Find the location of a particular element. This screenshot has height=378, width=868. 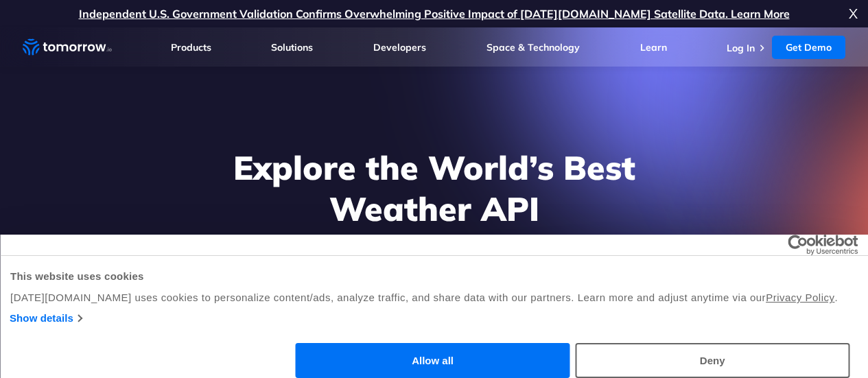

a: Get Demo is located at coordinates (809, 48).